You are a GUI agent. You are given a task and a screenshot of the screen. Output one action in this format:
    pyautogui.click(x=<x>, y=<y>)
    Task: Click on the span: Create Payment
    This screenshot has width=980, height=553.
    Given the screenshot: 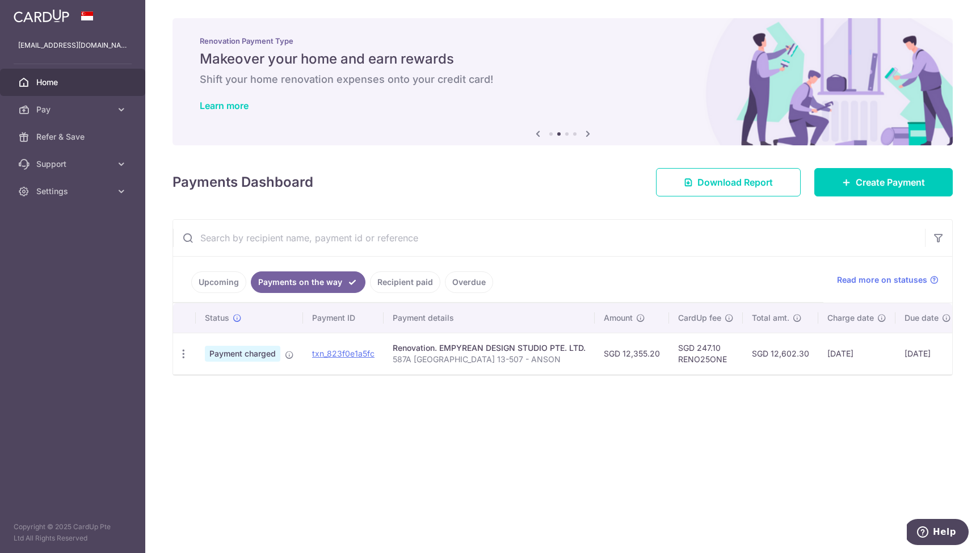 What is the action you would take?
    pyautogui.click(x=891, y=182)
    